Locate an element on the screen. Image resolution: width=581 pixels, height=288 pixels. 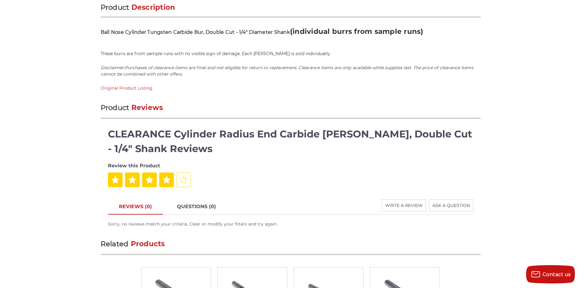
button: ASK A QUESTION is located at coordinates (451, 206).